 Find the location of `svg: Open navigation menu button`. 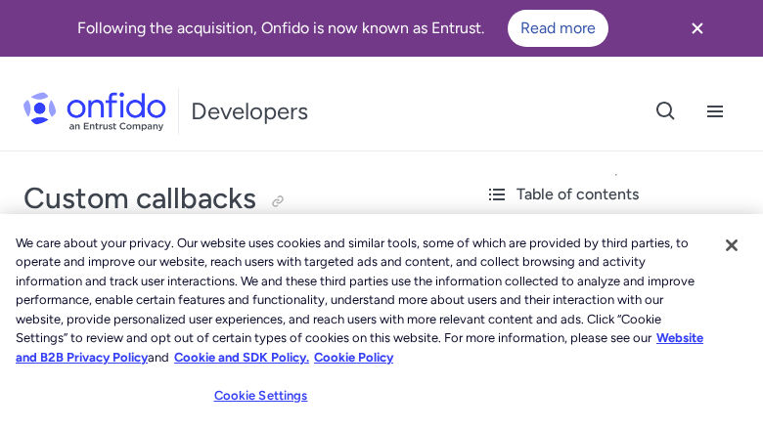

svg: Open navigation menu button is located at coordinates (715, 111).